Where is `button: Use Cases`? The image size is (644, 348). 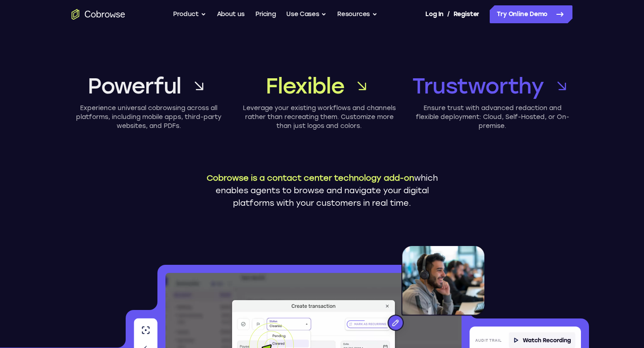 button: Use Cases is located at coordinates (306, 14).